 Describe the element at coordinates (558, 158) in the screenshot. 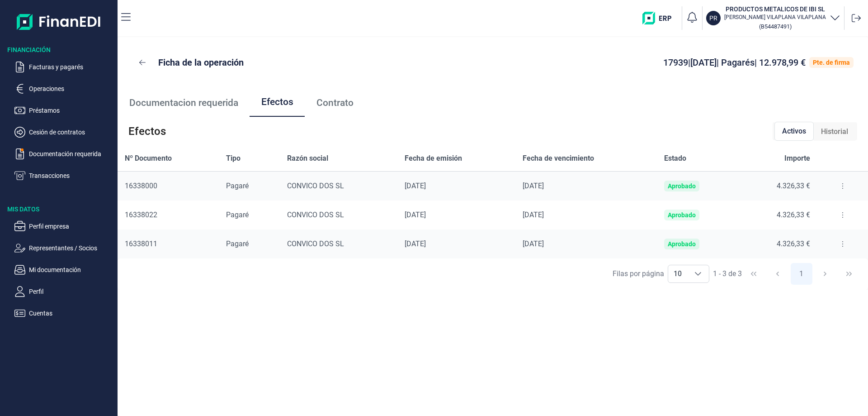

I see `span: Fecha de vencimiento` at that location.